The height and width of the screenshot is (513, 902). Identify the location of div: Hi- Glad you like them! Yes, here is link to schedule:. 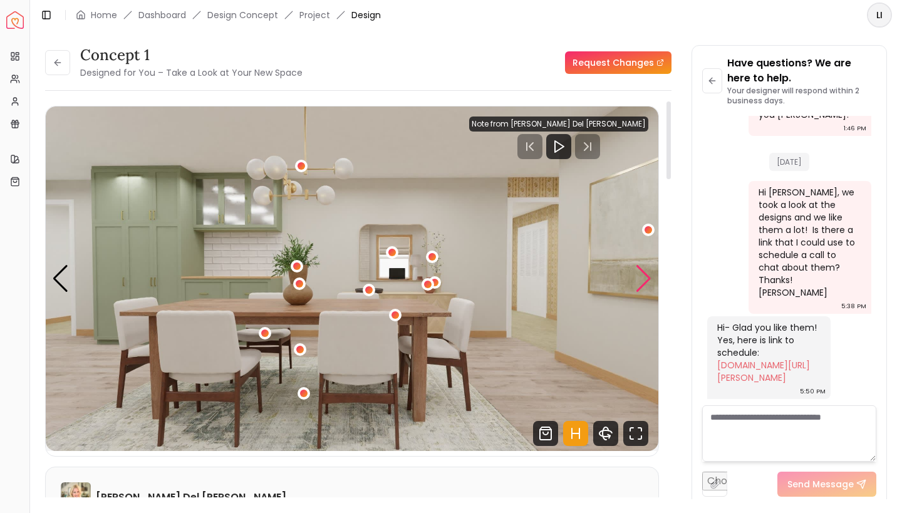
(768, 353).